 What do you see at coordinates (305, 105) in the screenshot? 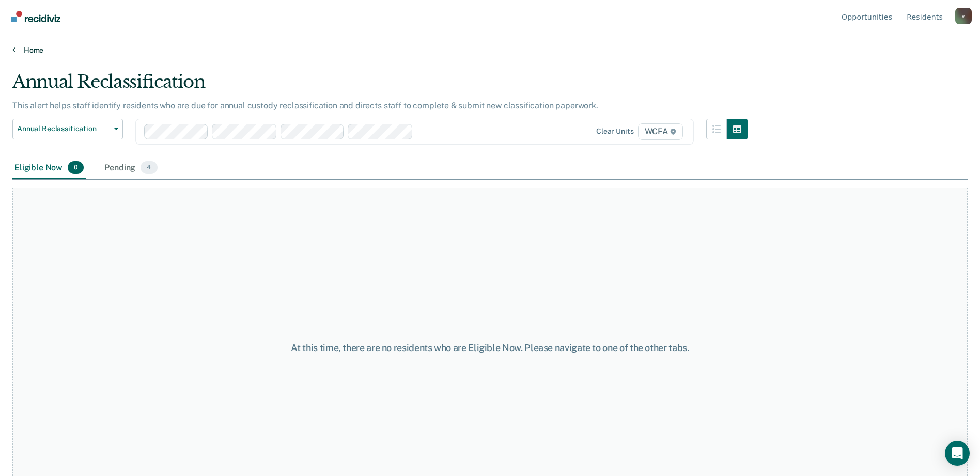
I see `p: This alert helps staff identify residents who are due for annual custody reclassification and dir...` at bounding box center [305, 105].